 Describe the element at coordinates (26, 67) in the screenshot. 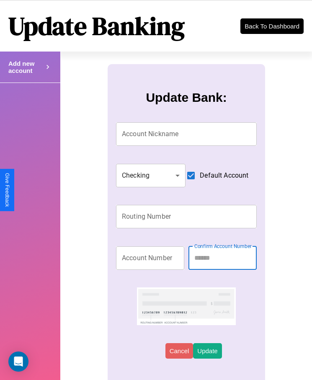

I see `h4: Add new account` at that location.